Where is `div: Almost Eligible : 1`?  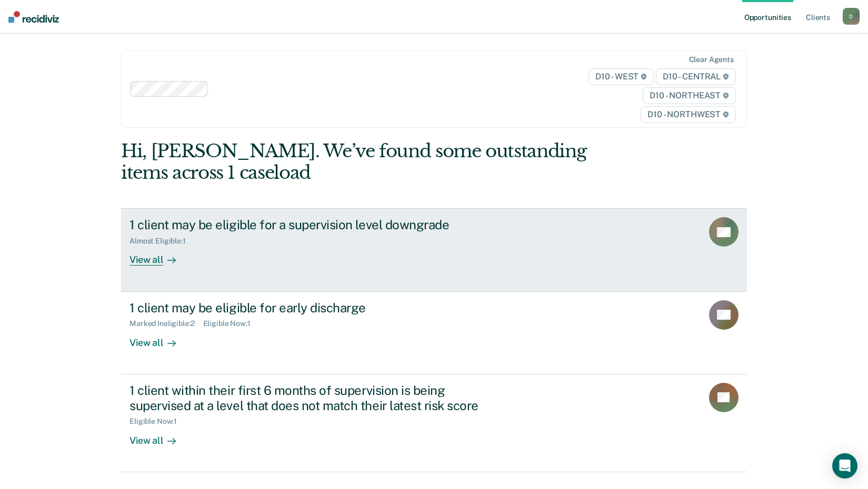 div: Almost Eligible : 1 is located at coordinates (162, 241).